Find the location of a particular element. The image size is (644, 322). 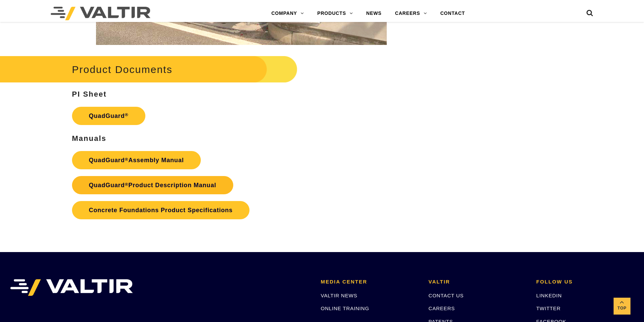

img: Valtir is located at coordinates (101, 13).